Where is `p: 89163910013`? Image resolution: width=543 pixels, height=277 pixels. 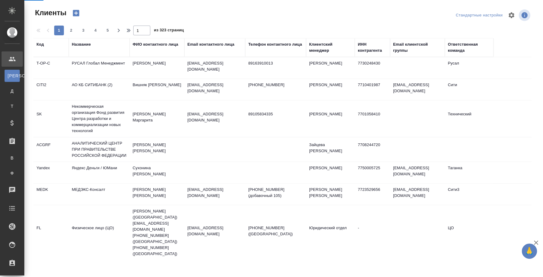 p: 89163910013 is located at coordinates (275, 63).